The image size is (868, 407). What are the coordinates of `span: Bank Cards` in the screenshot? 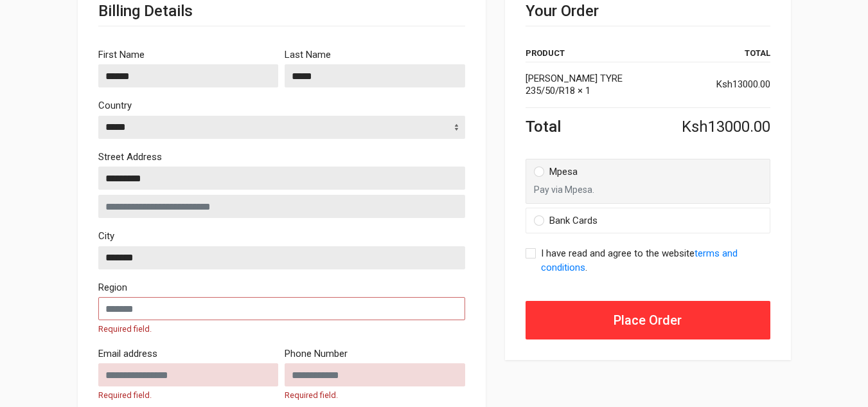 It's located at (573, 220).